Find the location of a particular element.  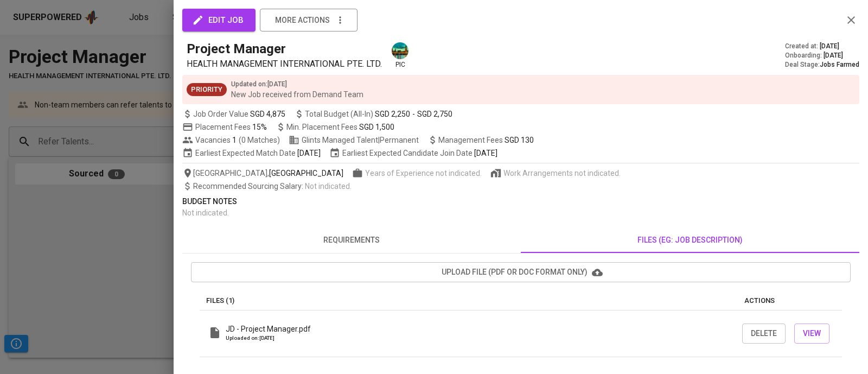

span: files (eg: job description) is located at coordinates (690, 240).